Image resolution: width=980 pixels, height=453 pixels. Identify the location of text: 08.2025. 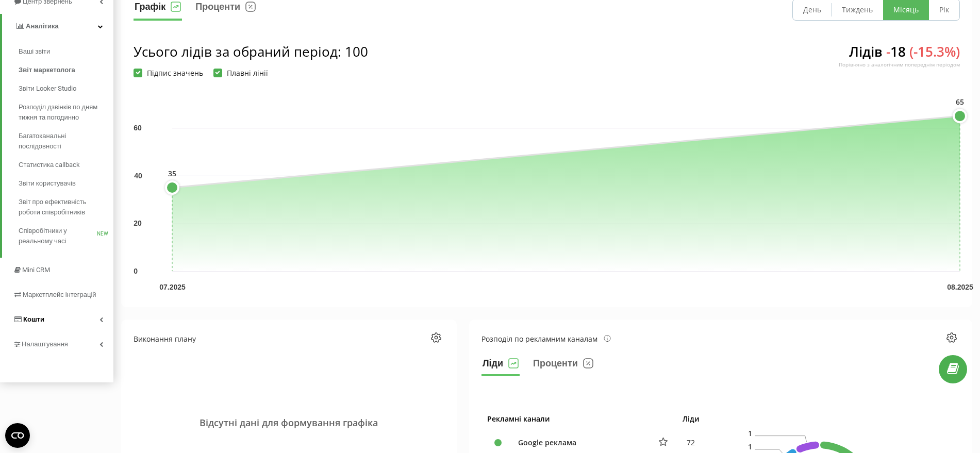
(959, 287).